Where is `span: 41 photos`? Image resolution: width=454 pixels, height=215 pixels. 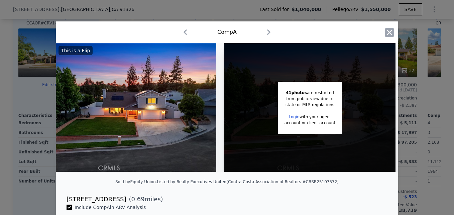 span: 41 photos is located at coordinates (296, 93).